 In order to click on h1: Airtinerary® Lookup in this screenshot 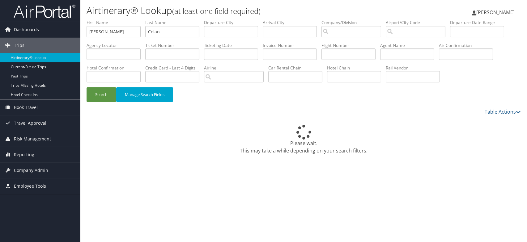, I will do `click(231, 11)`.